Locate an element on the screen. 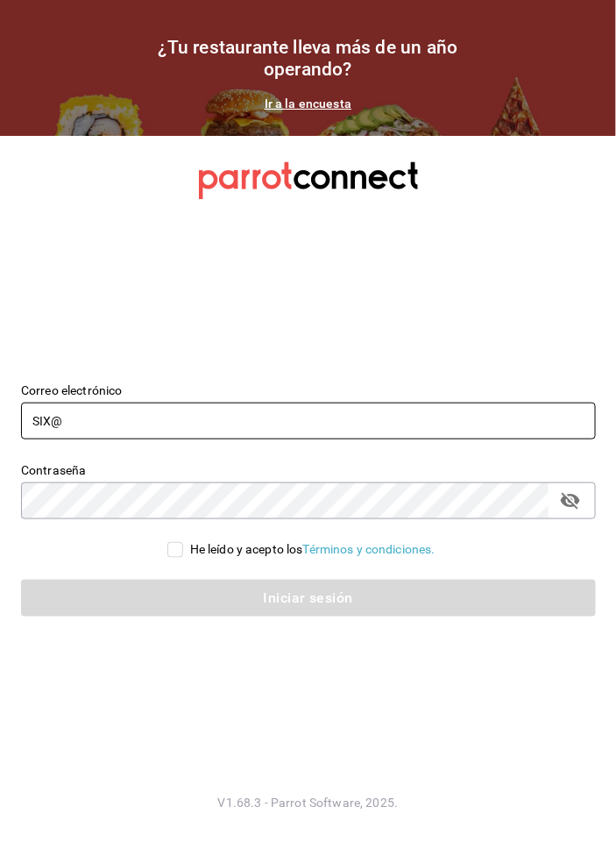  button: passwordField is located at coordinates (570, 500).